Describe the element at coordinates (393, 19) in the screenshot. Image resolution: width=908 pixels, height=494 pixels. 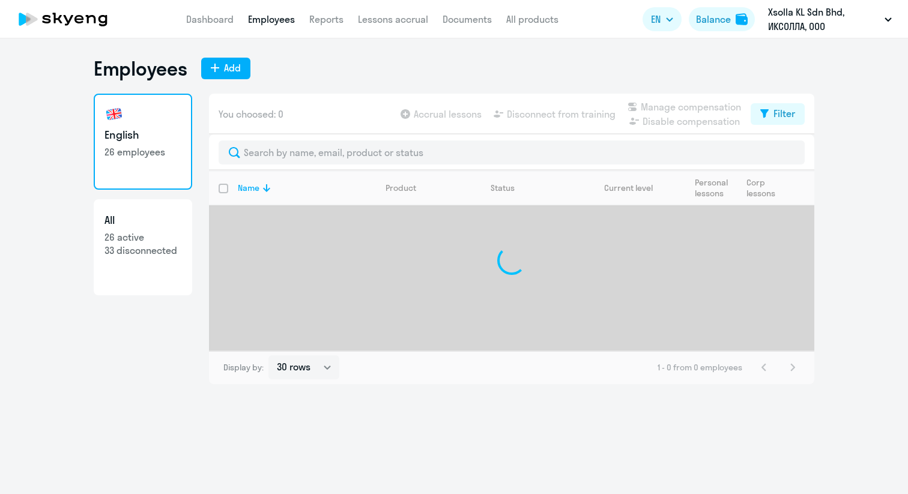
I see `a: Lessons accrual` at that location.